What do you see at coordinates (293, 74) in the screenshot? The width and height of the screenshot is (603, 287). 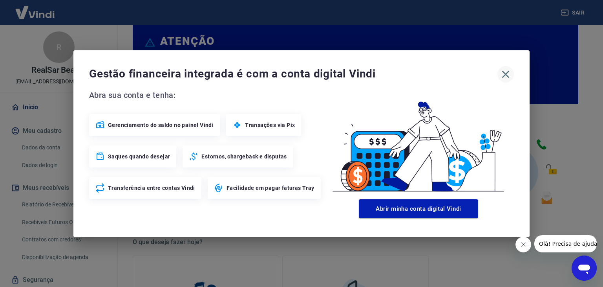 I see `span: Gestão financeira integrada é com a conta digital Vindi` at bounding box center [293, 74].